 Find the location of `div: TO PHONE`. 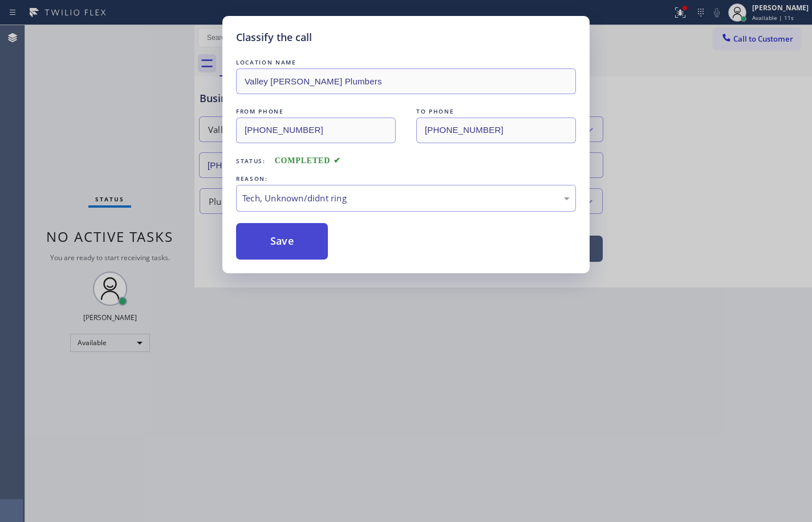

div: TO PHONE is located at coordinates (496, 111).